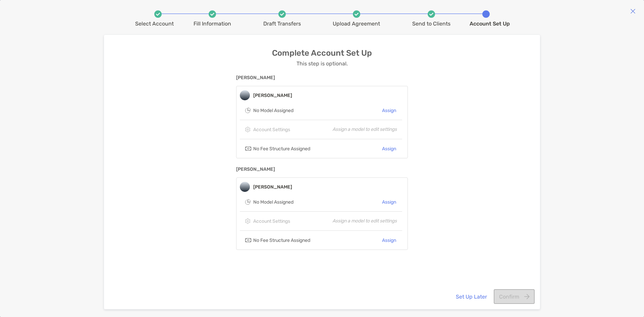 The image size is (644, 317). I want to click on div: Draft Transfers, so click(282, 24).